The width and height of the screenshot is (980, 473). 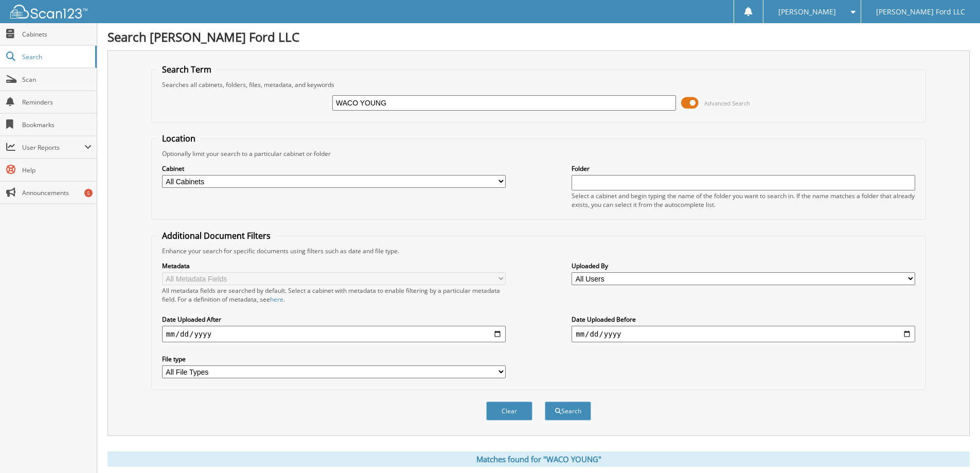 I want to click on button: Search, so click(x=568, y=411).